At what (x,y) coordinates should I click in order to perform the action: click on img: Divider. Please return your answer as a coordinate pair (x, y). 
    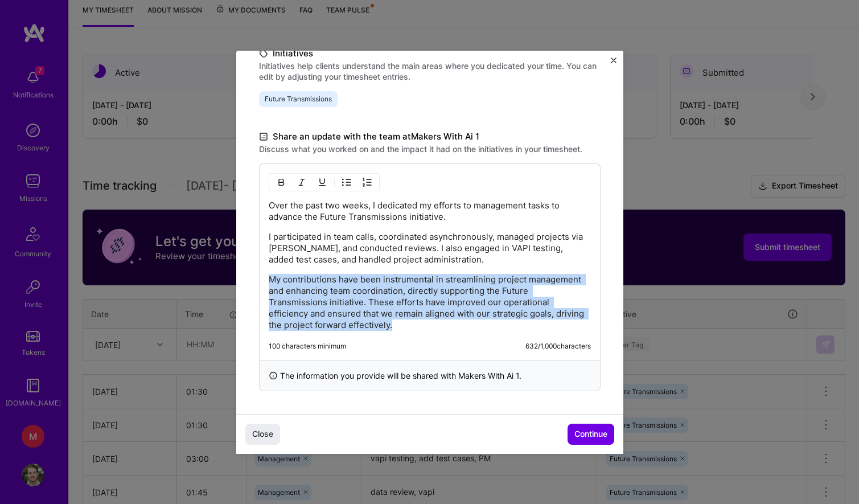
    Looking at the image, I should click on (335, 182).